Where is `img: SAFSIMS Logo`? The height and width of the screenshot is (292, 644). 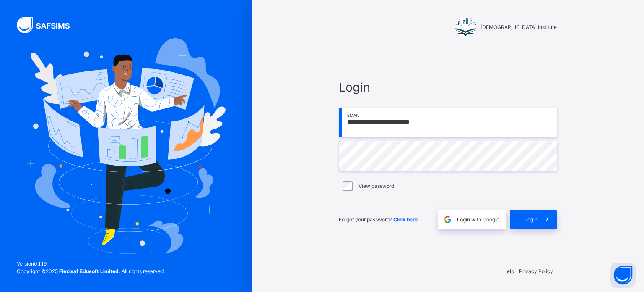
img: SAFSIMS Logo is located at coordinates (48, 24).